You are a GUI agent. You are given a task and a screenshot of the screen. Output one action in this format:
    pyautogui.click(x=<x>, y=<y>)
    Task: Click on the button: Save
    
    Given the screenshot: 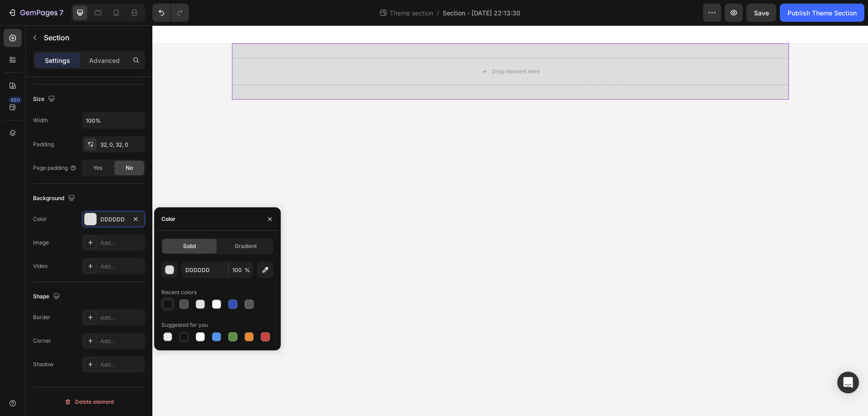 What is the action you would take?
    pyautogui.click(x=762, y=13)
    